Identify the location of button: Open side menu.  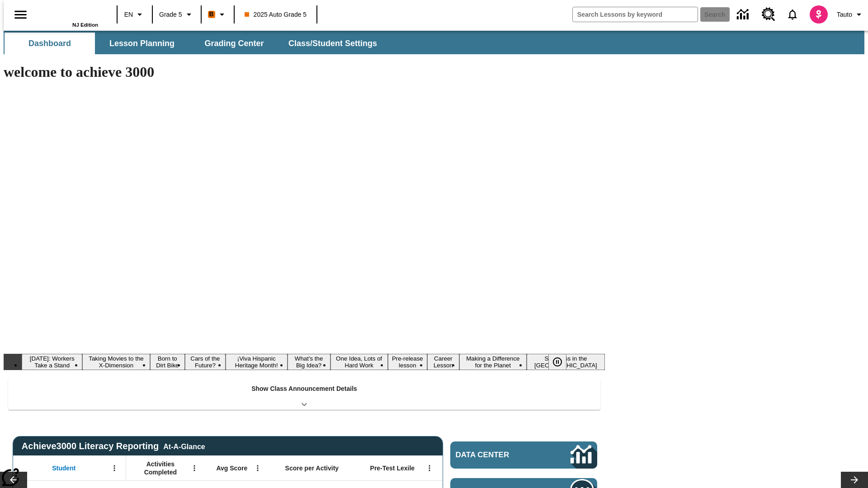
(20, 15).